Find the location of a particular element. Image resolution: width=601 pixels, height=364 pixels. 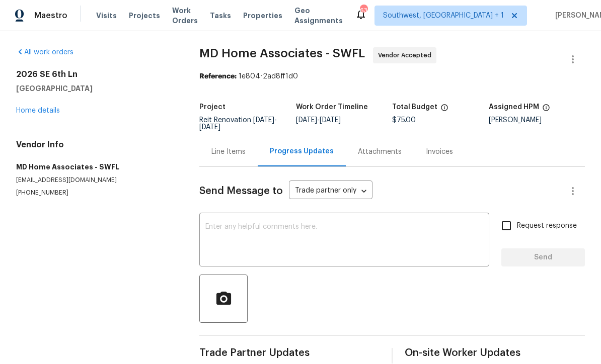

div: 63 is located at coordinates (363, 11).